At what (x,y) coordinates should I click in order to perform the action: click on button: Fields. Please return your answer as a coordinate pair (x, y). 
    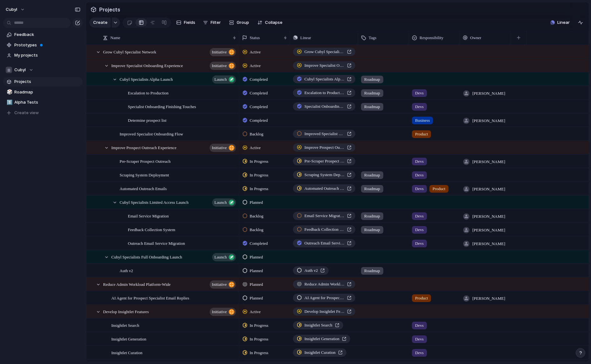
    Looking at the image, I should click on (186, 23).